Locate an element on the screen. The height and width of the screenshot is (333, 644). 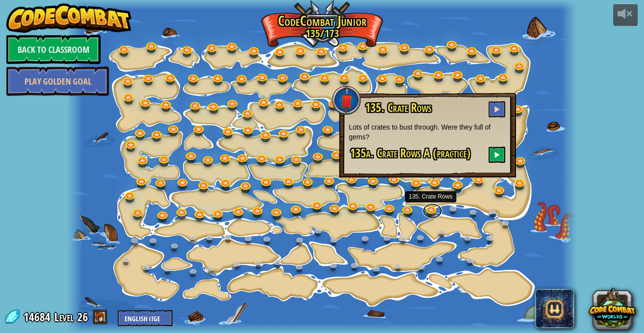
img: CodeCombat - Learn how to code by playing a game is located at coordinates (69, 18).